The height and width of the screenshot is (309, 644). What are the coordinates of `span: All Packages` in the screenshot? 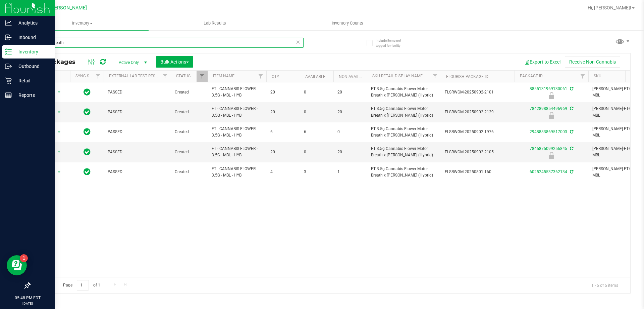 It's located at (59, 62).